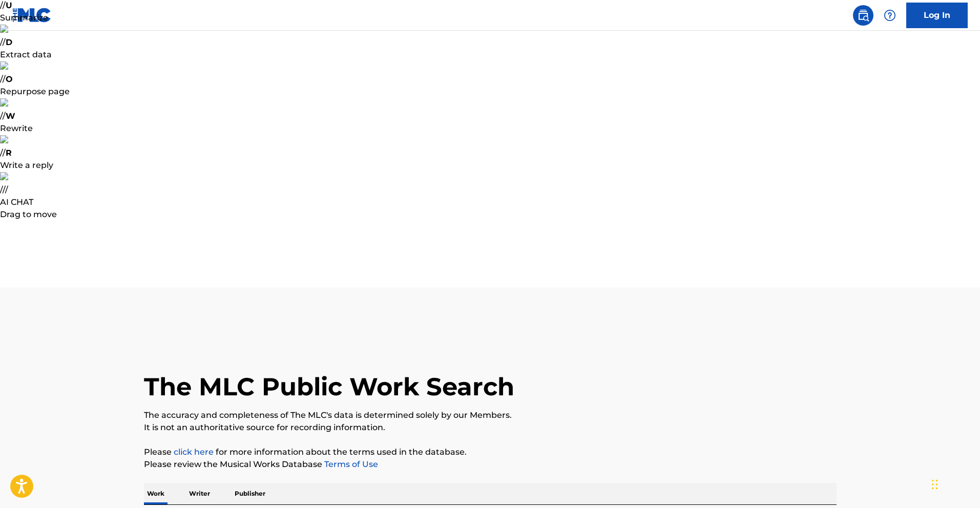  Describe the element at coordinates (329, 387) in the screenshot. I see `h1: The MLC Public Work Search` at that location.